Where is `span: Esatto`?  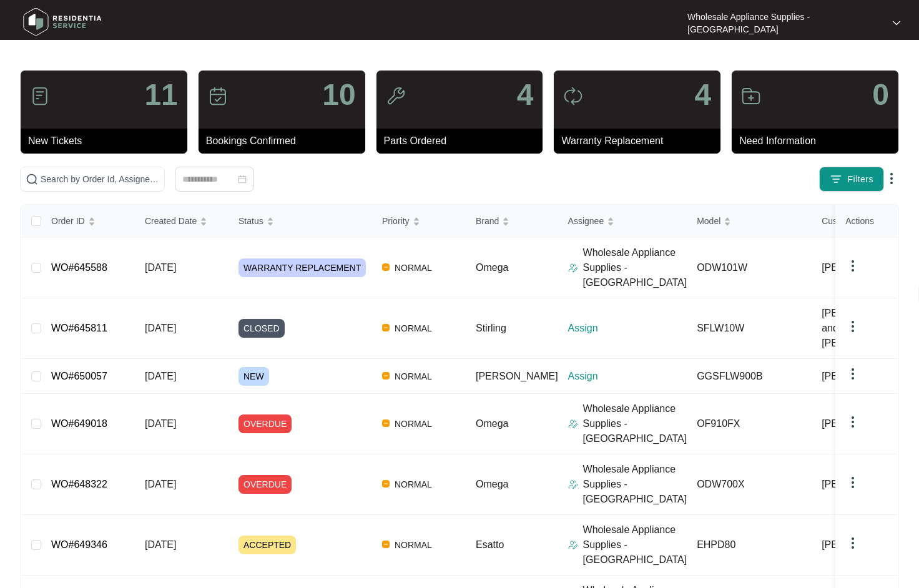 span: Esatto is located at coordinates (490, 544).